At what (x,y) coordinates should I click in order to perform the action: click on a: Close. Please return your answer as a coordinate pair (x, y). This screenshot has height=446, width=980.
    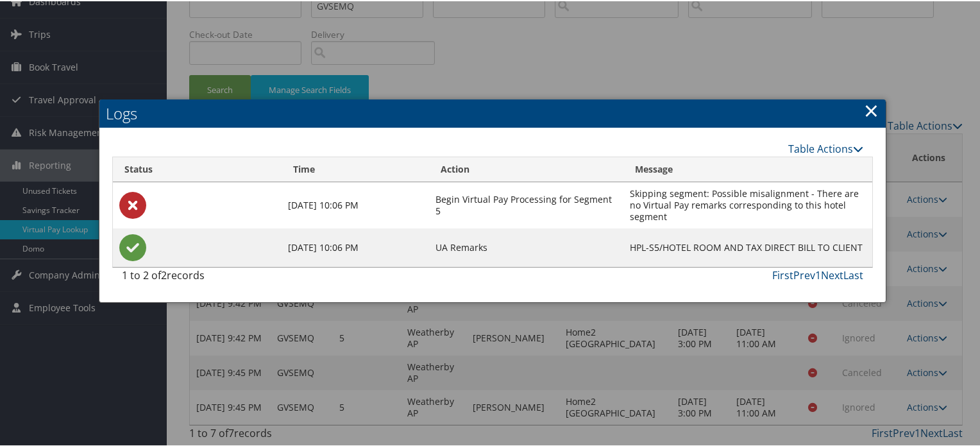
    Looking at the image, I should click on (871, 109).